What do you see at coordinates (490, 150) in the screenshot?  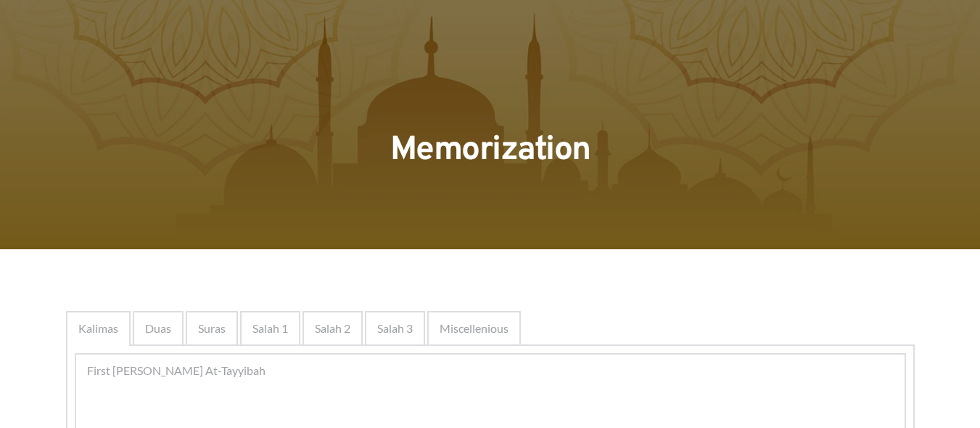 I see `span: Memorization` at bounding box center [490, 150].